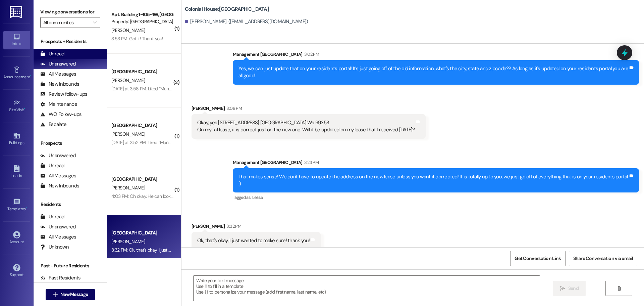  Describe the element at coordinates (70, 143) in the screenshot. I see `div: Prospects` at that location.